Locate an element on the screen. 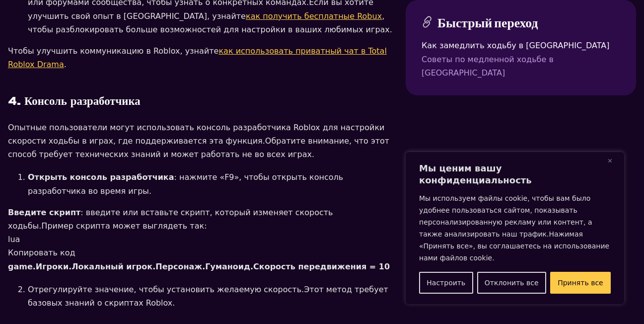 The width and height of the screenshot is (644, 324). ya-tr-span: Персонаж. is located at coordinates (180, 267).